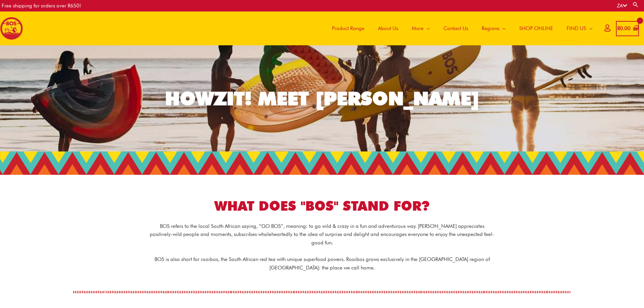 This screenshot has width=644, height=308. I want to click on a: SHOP ONLINE, so click(536, 28).